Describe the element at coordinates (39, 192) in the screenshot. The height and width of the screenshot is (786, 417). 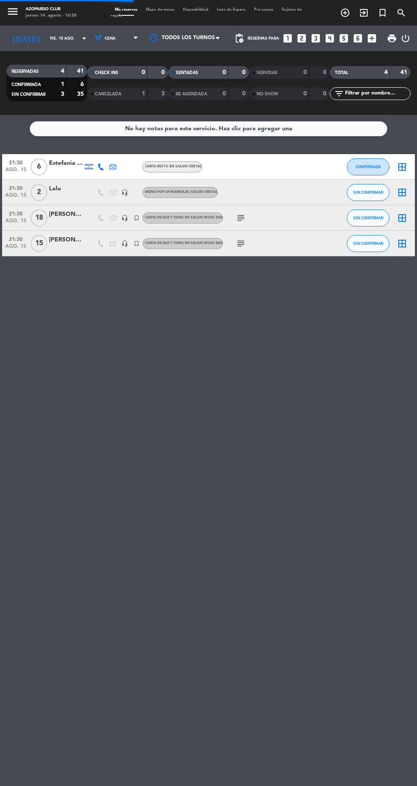
I see `span: 2` at that location.